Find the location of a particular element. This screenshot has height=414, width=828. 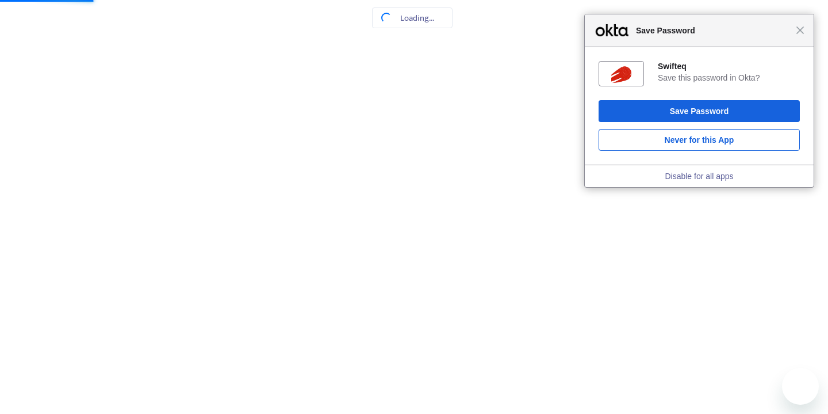

span: Save Password is located at coordinates (713, 30).